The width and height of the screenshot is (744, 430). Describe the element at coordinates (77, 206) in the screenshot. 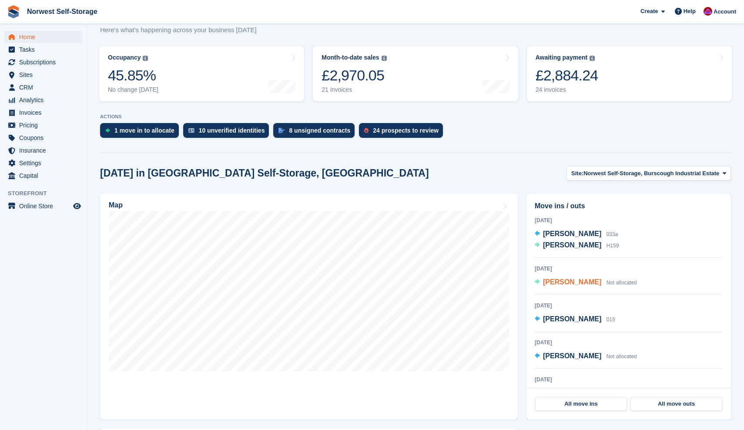

I see `a: Preview store` at that location.